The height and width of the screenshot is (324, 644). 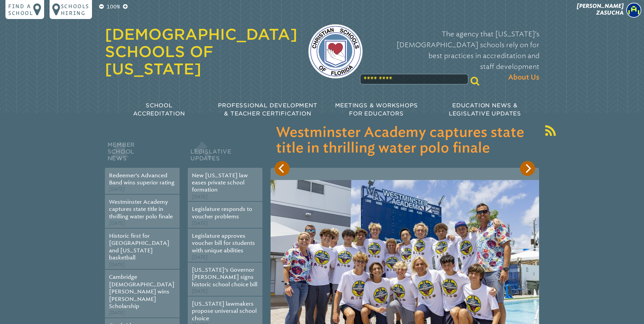 What do you see at coordinates (113, 7) in the screenshot?
I see `p: 100%` at bounding box center [113, 7].